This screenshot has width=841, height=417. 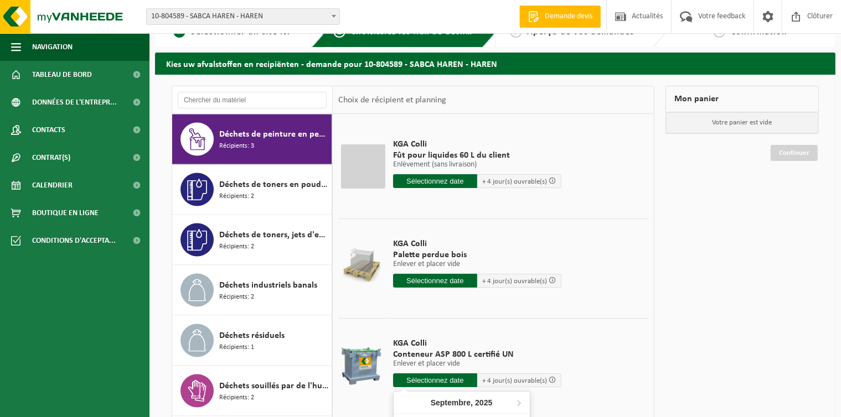 I want to click on button: Déchets industriels banals Récipients: 2, so click(x=252, y=291).